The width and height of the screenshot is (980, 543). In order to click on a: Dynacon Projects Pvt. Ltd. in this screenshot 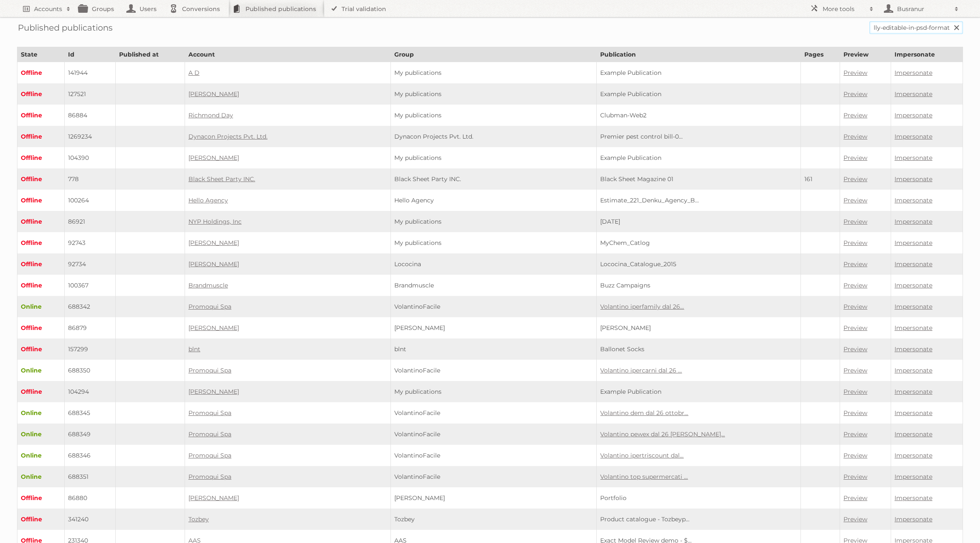, I will do `click(228, 136)`.